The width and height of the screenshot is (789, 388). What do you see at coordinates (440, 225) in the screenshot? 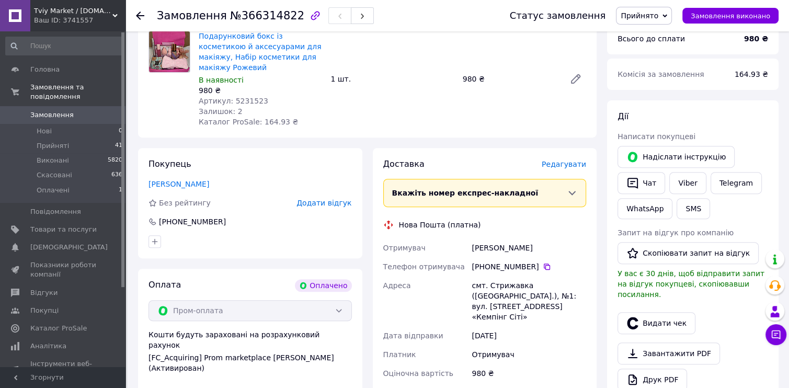
I see `div: Нова Пошта (платна)` at bounding box center [440, 225].